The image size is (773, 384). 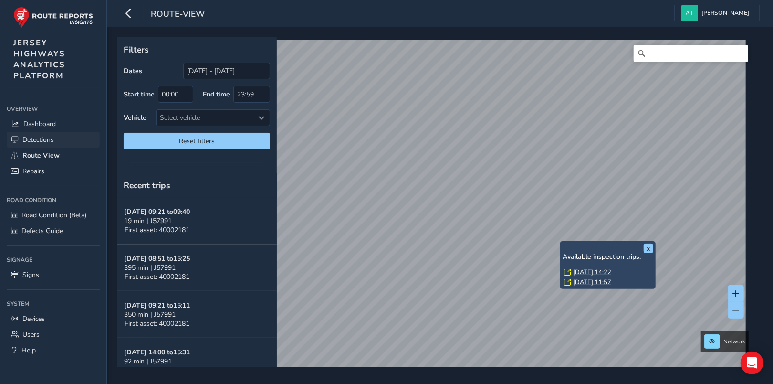 I want to click on span: Route View, so click(x=41, y=155).